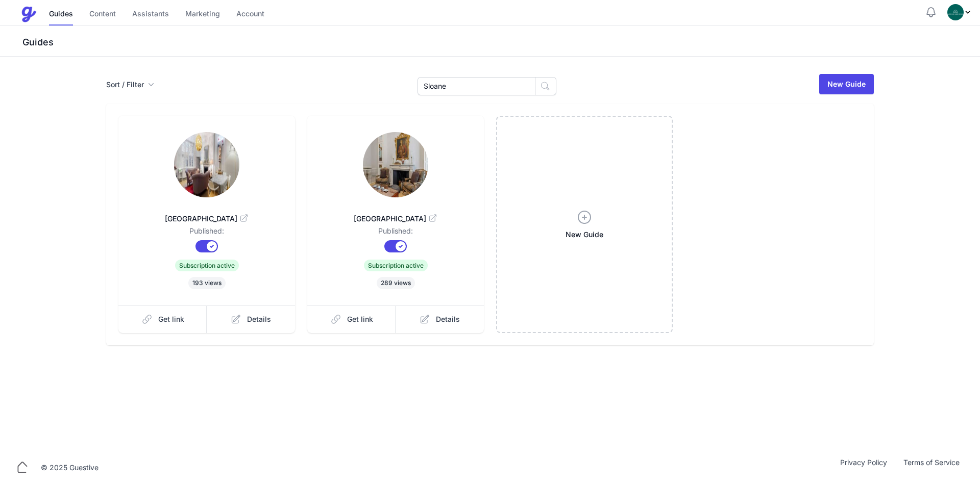 This screenshot has height=486, width=980. What do you see at coordinates (130, 85) in the screenshot?
I see `button: Sort / Filter` at bounding box center [130, 85].